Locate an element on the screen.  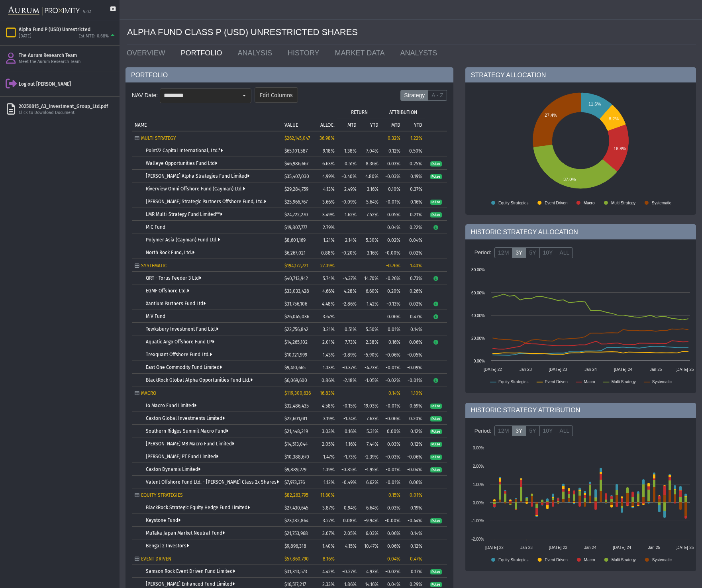
span: 1.33% is located at coordinates (328, 368).